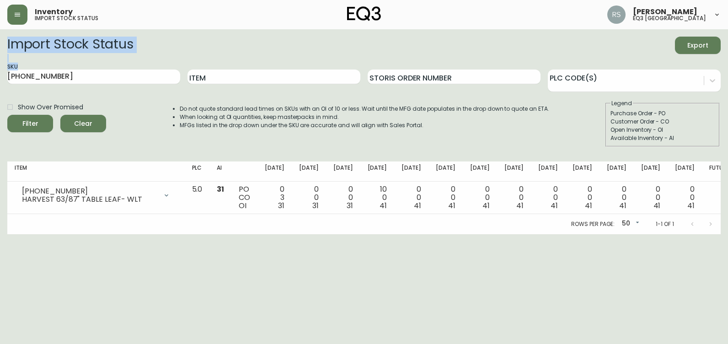 This screenshot has height=344, width=728. I want to click on span: Clear, so click(83, 123).